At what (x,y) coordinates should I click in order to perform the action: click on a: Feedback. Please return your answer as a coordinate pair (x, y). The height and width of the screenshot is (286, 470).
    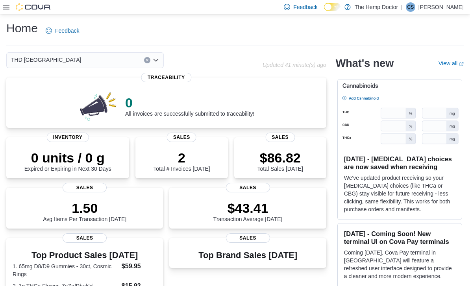
    Looking at the image, I should click on (62, 31).